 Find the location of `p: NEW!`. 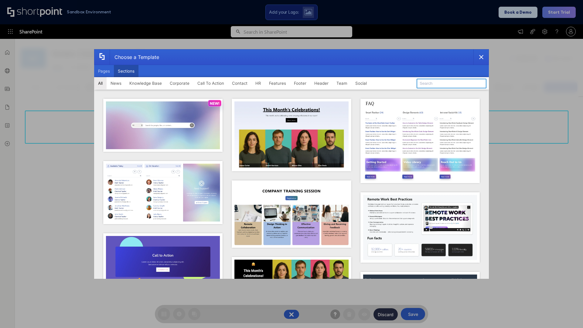

p: NEW! is located at coordinates (215, 103).